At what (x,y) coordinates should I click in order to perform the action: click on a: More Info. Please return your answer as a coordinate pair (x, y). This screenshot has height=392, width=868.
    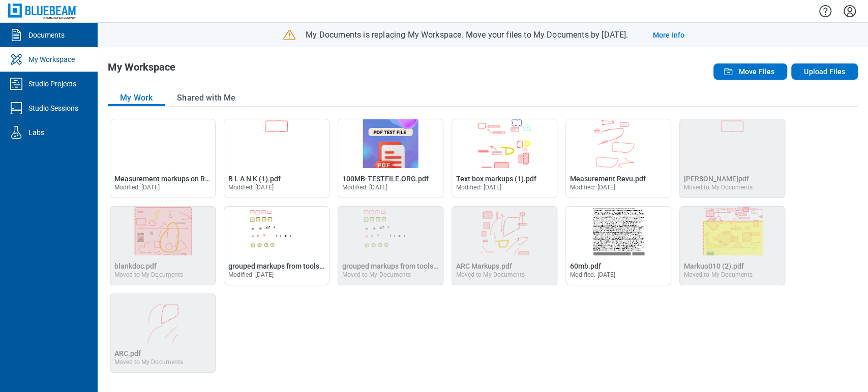
    Looking at the image, I should click on (668, 35).